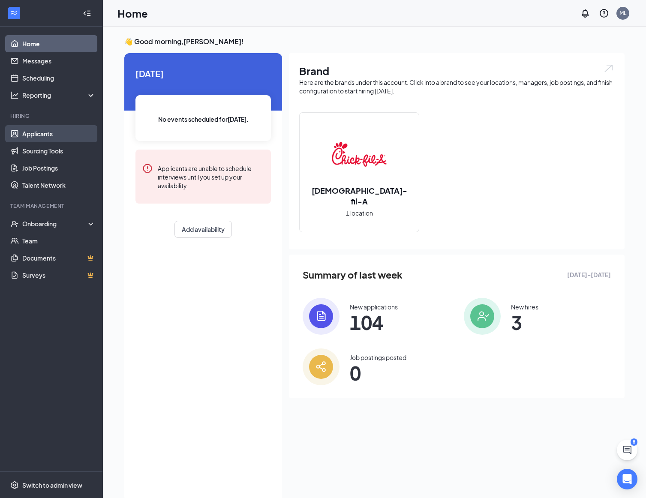 The width and height of the screenshot is (646, 498). Describe the element at coordinates (59, 95) in the screenshot. I see `div: Reporting` at that location.